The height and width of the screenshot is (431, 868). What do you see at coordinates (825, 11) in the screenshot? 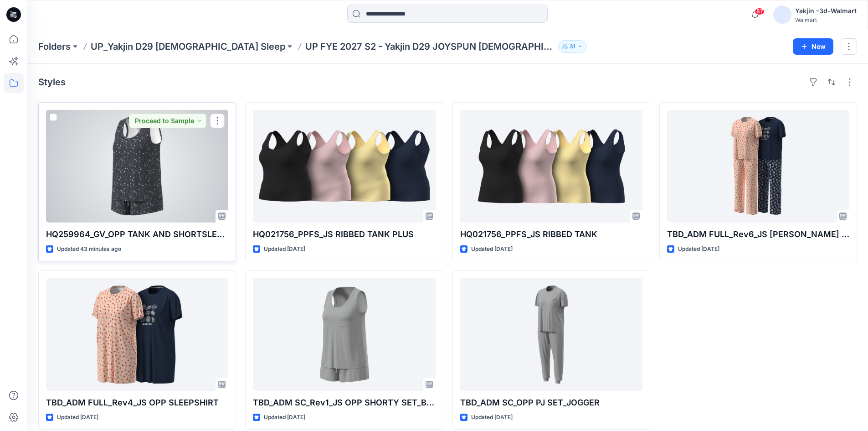
I see `div: Yakjin -3d-Walmart` at bounding box center [825, 11].